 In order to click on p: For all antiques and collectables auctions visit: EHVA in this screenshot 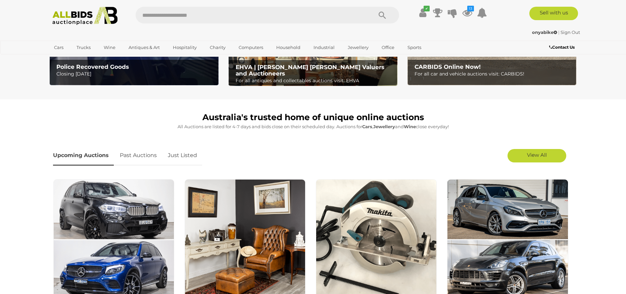, I will do `click(315, 81)`.